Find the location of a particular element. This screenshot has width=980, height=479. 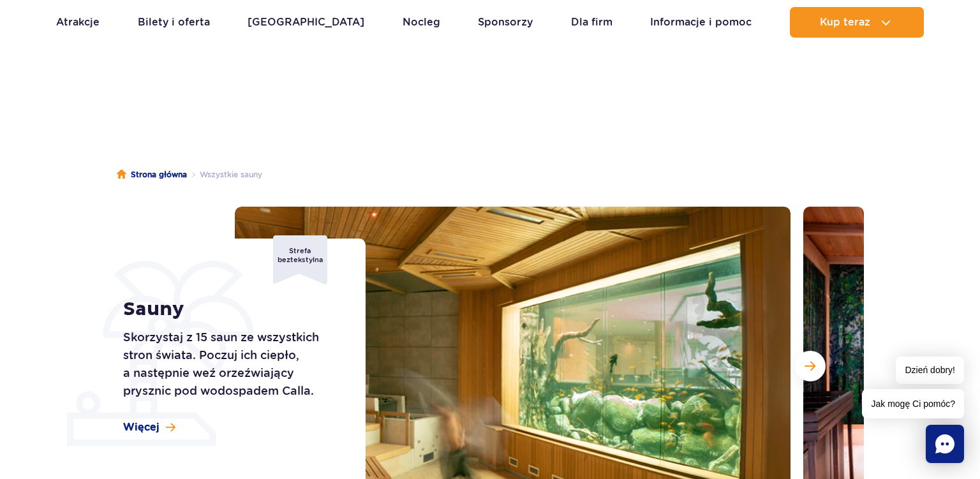

span: Więcej is located at coordinates (141, 428).